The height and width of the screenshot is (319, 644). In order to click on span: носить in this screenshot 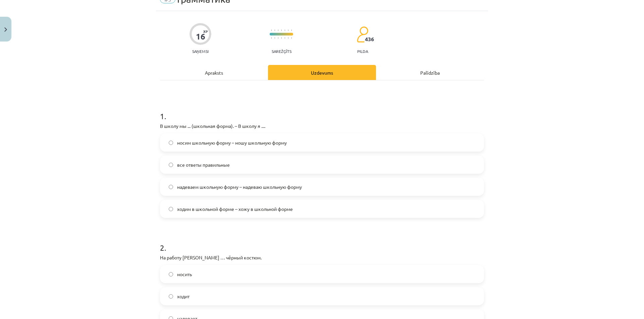, I will do `click(184, 274)`.